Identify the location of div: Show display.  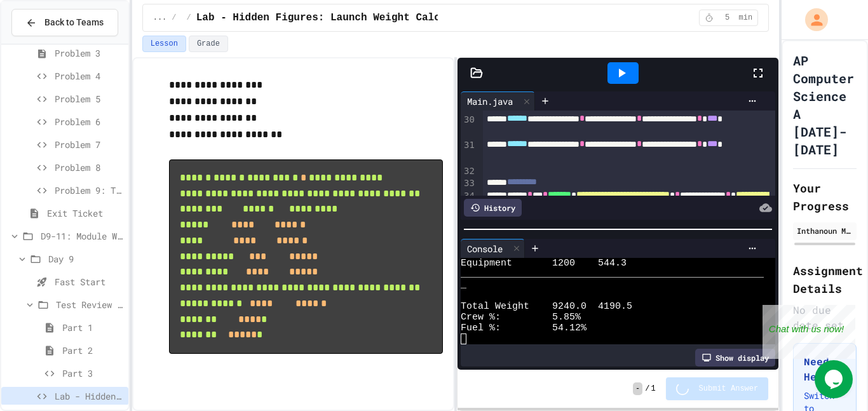
(735, 357).